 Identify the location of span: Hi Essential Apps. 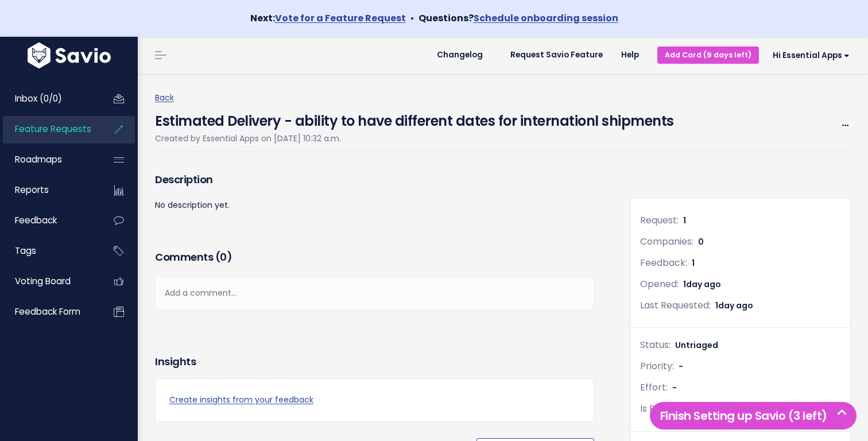
(811, 55).